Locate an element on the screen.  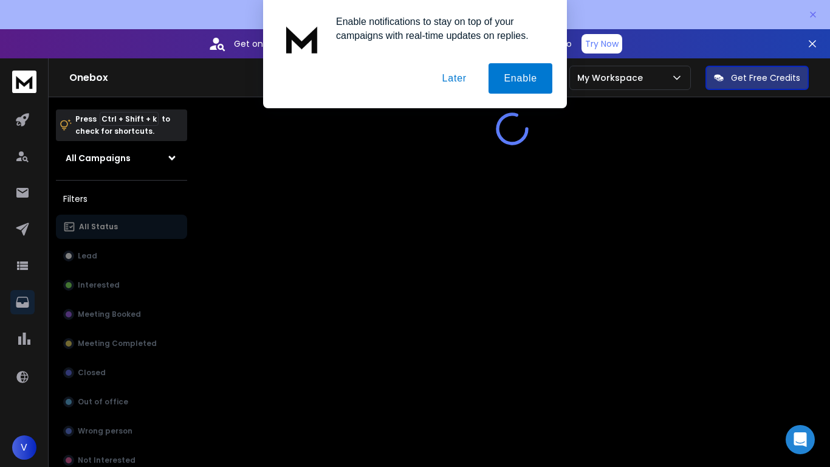
button: V is located at coordinates (24, 447).